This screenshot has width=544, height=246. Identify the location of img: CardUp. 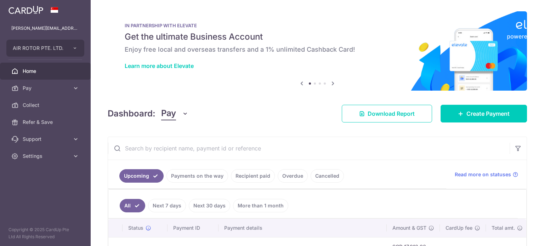
(26, 10).